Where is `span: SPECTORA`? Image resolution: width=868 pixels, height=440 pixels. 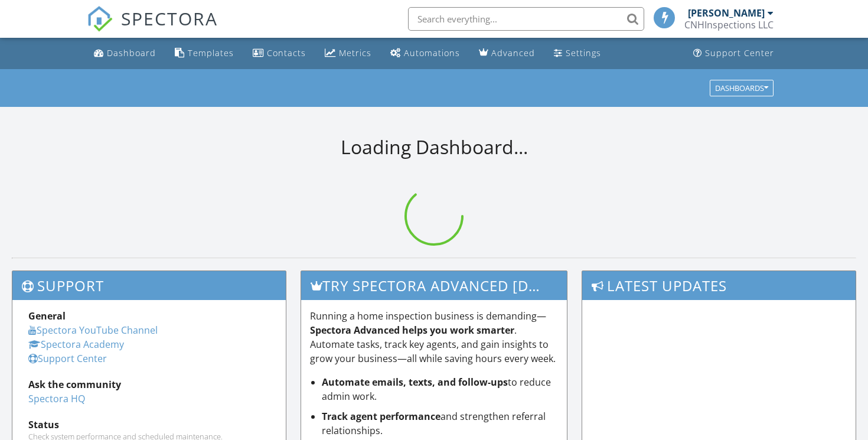 span: SPECTORA is located at coordinates (170, 18).